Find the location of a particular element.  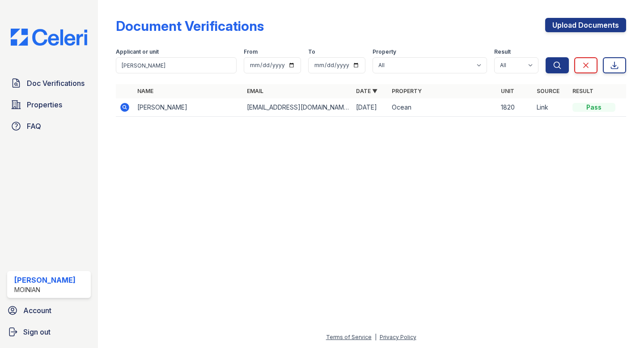

a: Properties is located at coordinates (49, 105).